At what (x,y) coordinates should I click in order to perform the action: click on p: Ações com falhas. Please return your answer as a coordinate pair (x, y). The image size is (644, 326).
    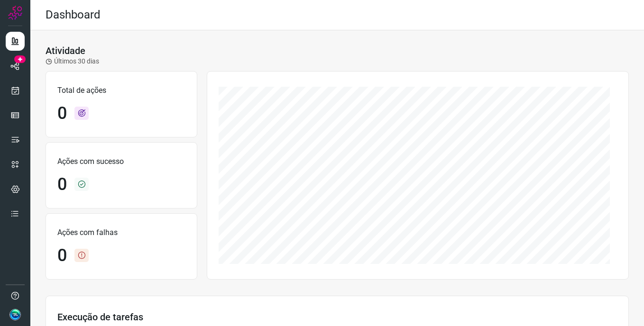
    Looking at the image, I should click on (121, 233).